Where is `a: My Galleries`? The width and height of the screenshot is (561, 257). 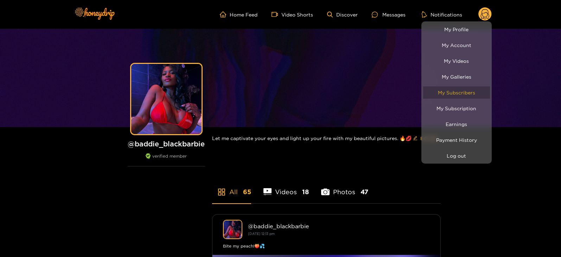
a: My Galleries is located at coordinates (456, 77).